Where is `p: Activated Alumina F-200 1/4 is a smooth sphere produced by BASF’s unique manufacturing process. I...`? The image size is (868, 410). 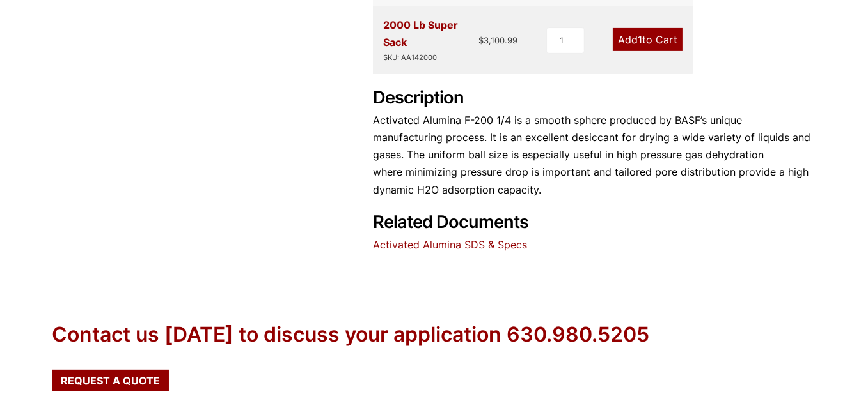
p: Activated Alumina F-200 1/4 is a smooth sphere produced by BASF’s unique manufacturing process. I... is located at coordinates (594, 155).